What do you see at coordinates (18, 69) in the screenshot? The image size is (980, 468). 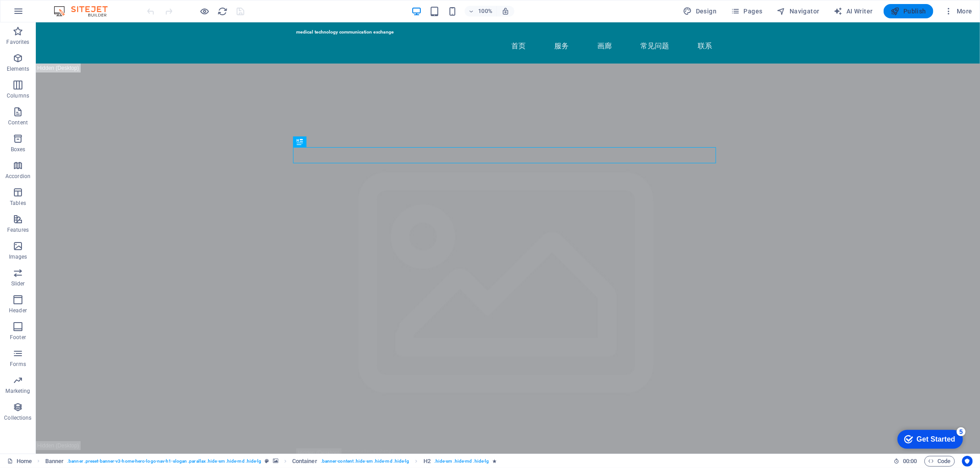 I see `p: Elements` at bounding box center [18, 69].